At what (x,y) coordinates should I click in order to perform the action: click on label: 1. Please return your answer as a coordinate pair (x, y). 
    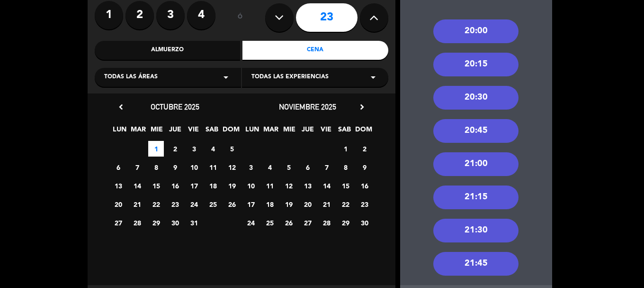
    Looking at the image, I should click on (109, 15).